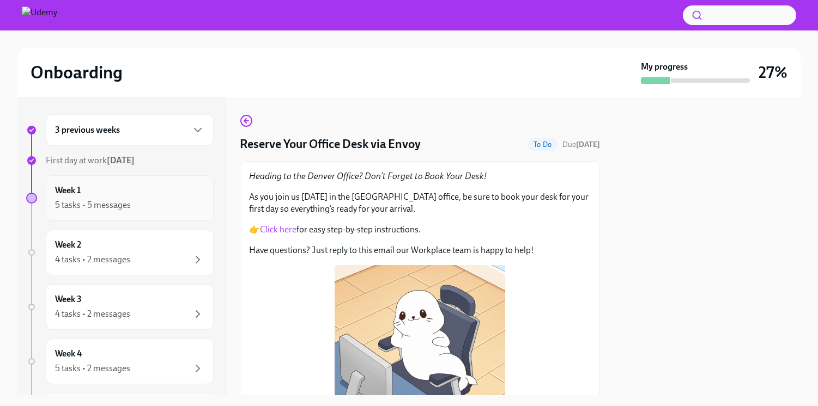 This screenshot has width=818, height=406. Describe the element at coordinates (420, 230) in the screenshot. I see `p: 👉 for easy step-by-step instructions.` at that location.